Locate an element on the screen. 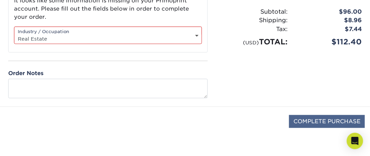 The width and height of the screenshot is (370, 156). div: Subtotal: is located at coordinates (256, 12).